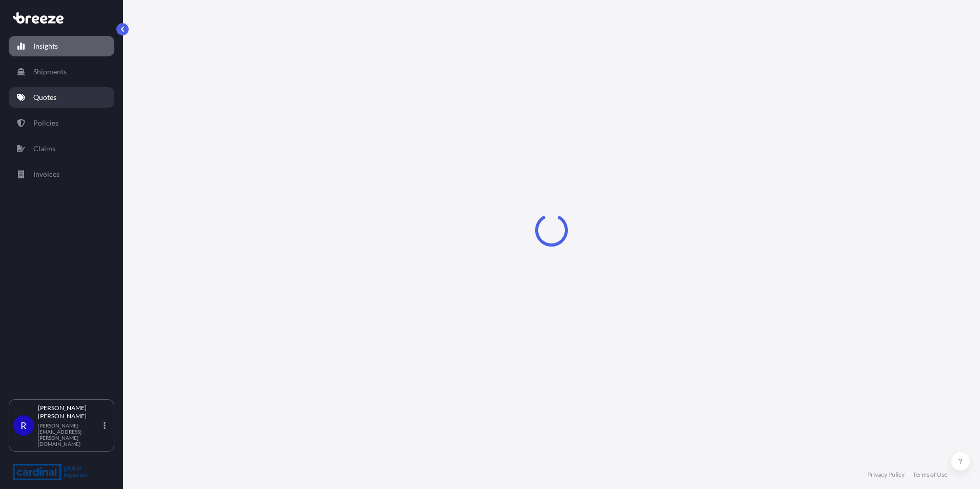  I want to click on a: Quotes, so click(61, 97).